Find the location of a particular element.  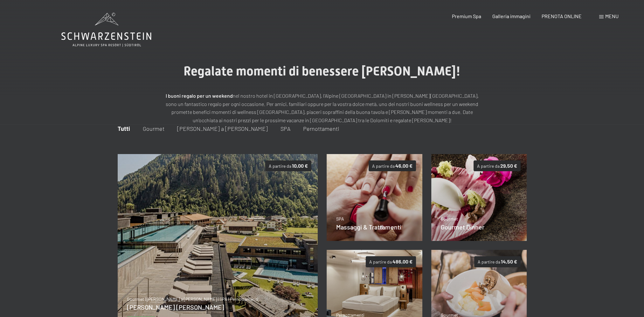

a: Galleria immagini is located at coordinates (512, 16).